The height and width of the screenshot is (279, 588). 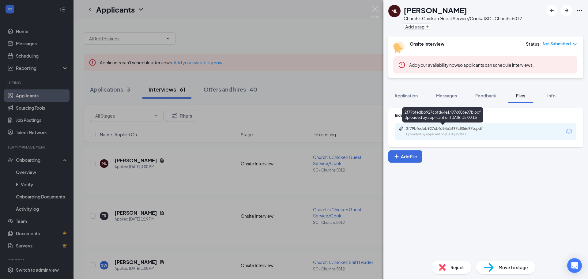 I want to click on svg: ArrowLeftNew, so click(x=552, y=10).